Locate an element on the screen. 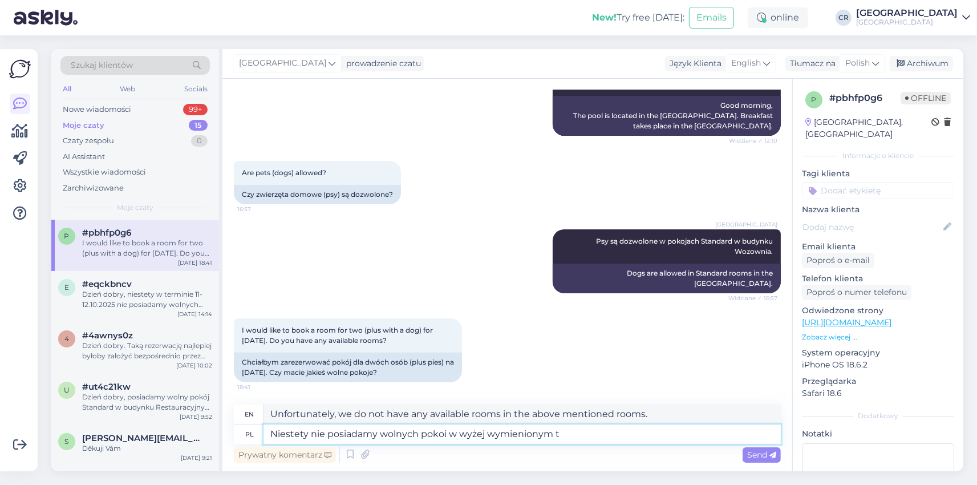 Image resolution: width=977 pixels, height=485 pixels. span: Polish is located at coordinates (857, 63).